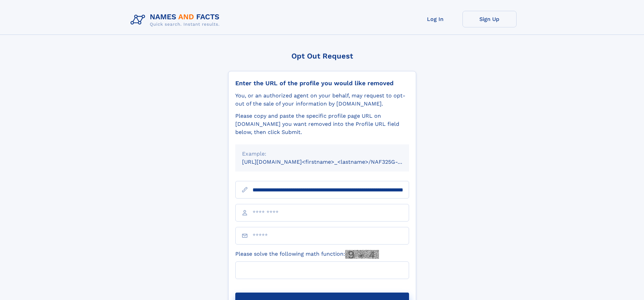  What do you see at coordinates (322, 56) in the screenshot?
I see `div: Opt Out Request` at bounding box center [322, 56].